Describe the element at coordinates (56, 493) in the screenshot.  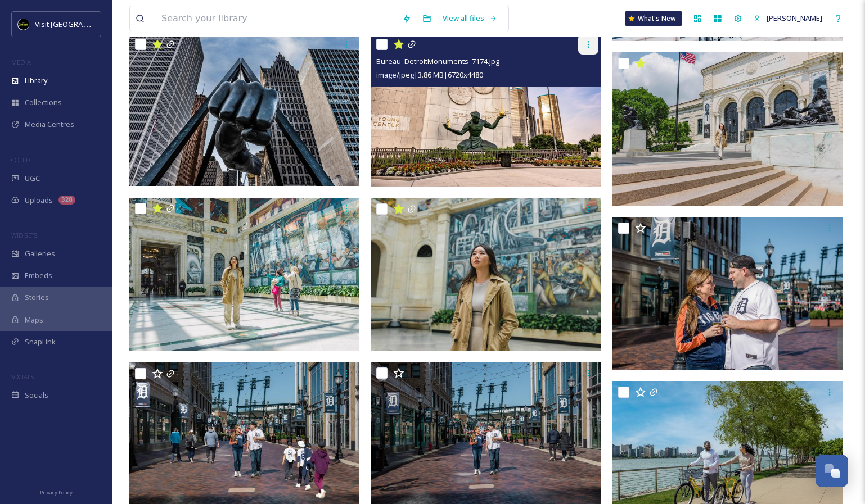
I see `span: Privacy Policy` at that location.